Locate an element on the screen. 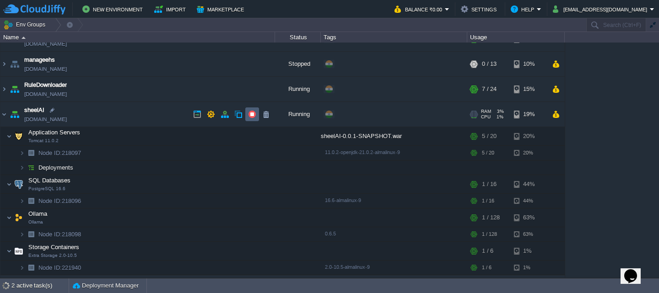  div: Tags is located at coordinates (394, 37).